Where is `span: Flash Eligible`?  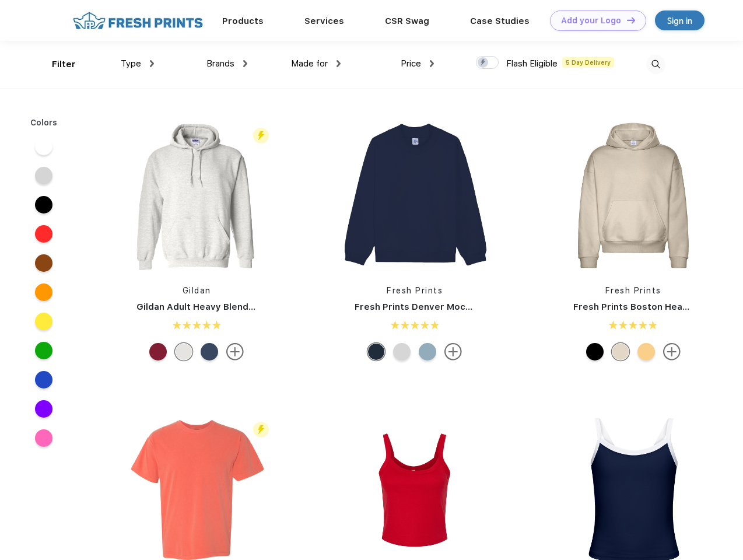
span: Flash Eligible is located at coordinates (532, 63).